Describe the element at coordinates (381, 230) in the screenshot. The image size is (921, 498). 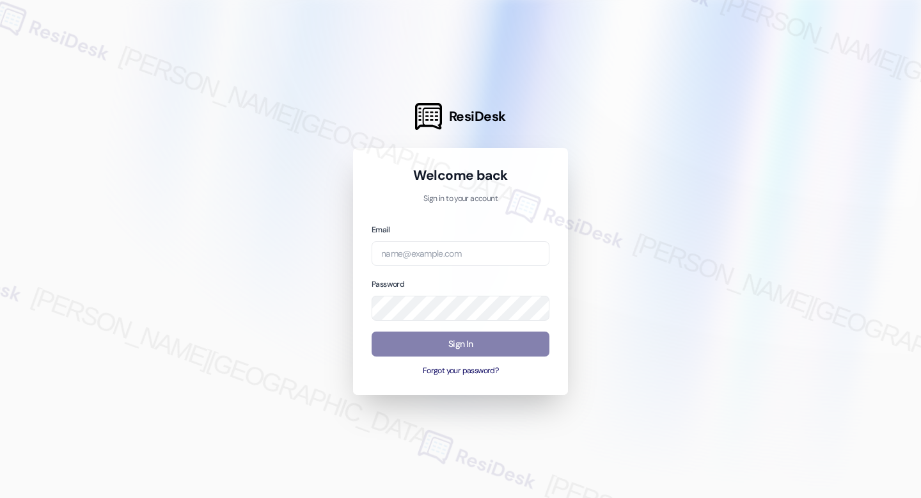
I see `label: Email` at that location.